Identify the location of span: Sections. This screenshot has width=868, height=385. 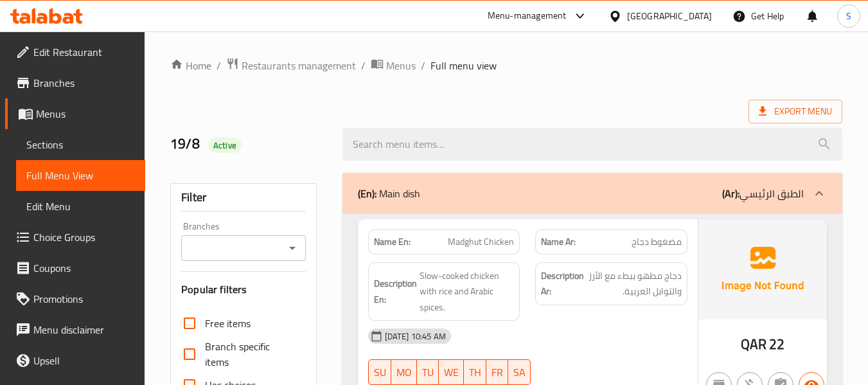
(80, 144).